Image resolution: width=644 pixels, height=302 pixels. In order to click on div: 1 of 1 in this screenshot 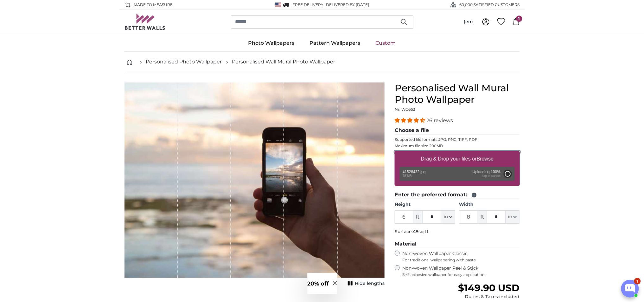, I will do `click(254, 185)`.